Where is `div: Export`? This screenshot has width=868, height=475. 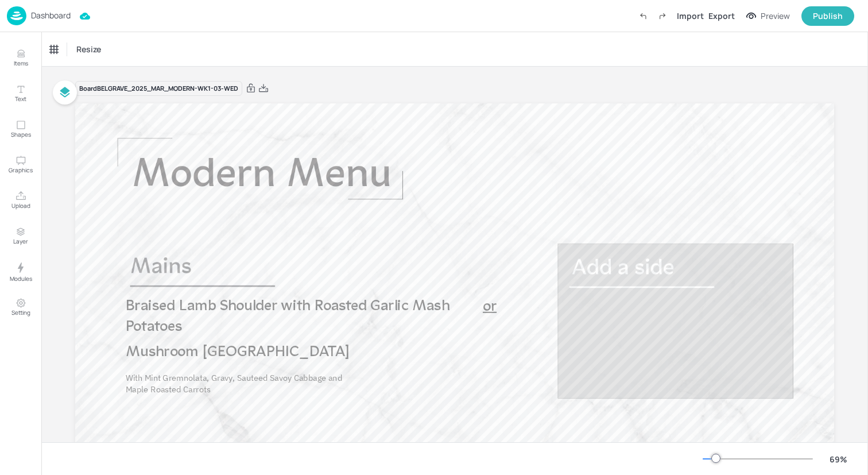
div: Export is located at coordinates (722, 15).